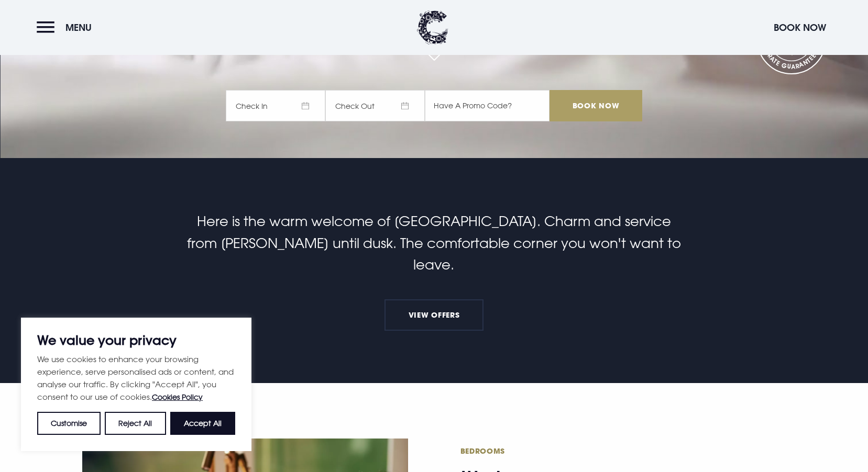 The width and height of the screenshot is (868, 472). I want to click on button: Book Now, so click(800, 28).